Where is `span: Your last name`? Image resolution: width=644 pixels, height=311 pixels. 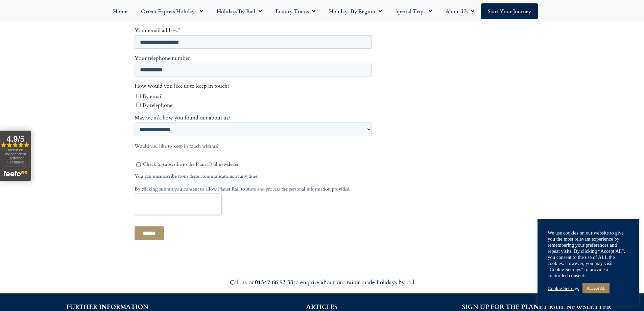 span: Your last name is located at coordinates (137, 155).